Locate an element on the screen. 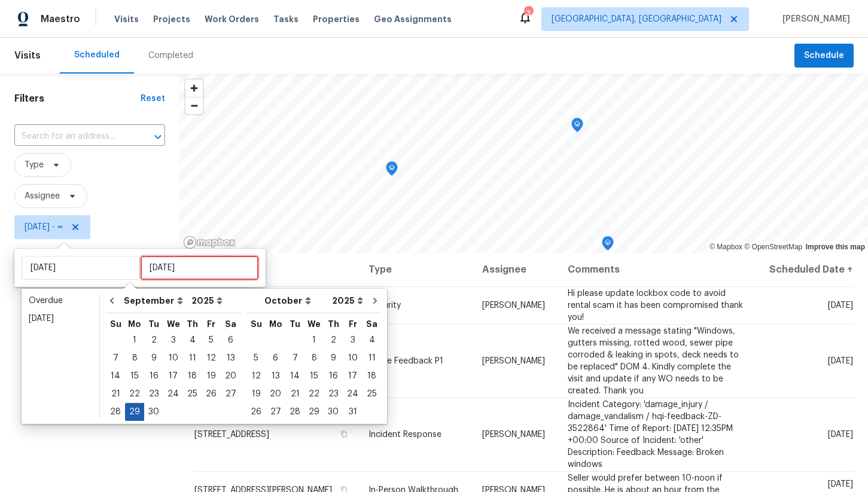  span: Zoom out is located at coordinates (194, 106).